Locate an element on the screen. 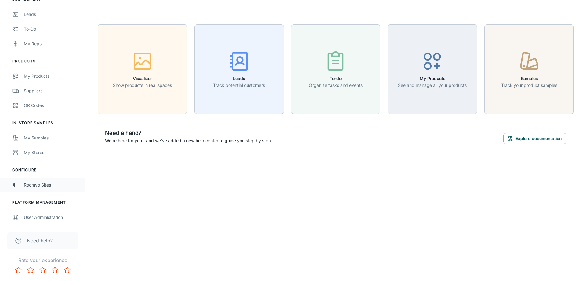 The height and width of the screenshot is (281, 586). div: My Products is located at coordinates (51, 76).